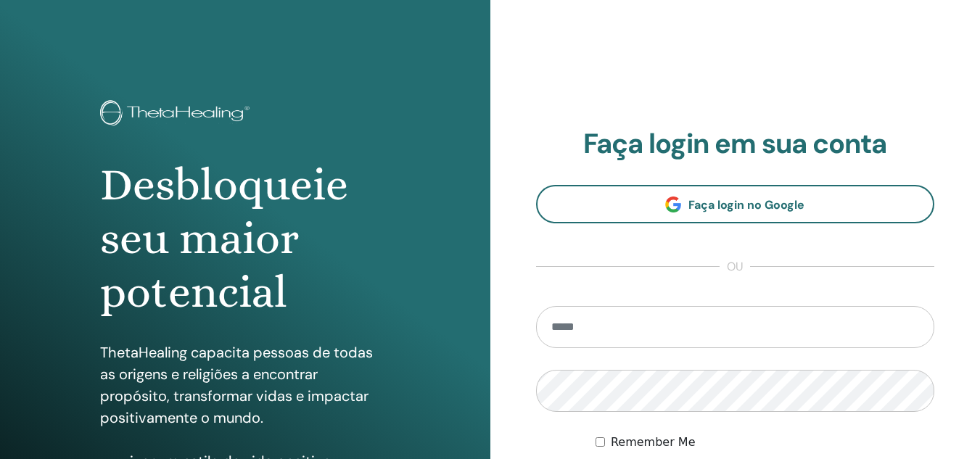 This screenshot has height=459, width=980. What do you see at coordinates (653, 443) in the screenshot?
I see `label: Remember Me` at bounding box center [653, 443].